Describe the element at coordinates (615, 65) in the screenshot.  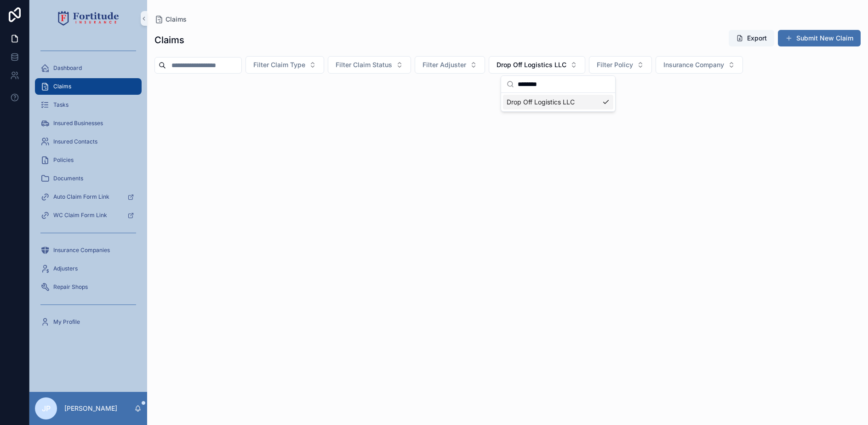
I see `span: Filter Policy` at that location.